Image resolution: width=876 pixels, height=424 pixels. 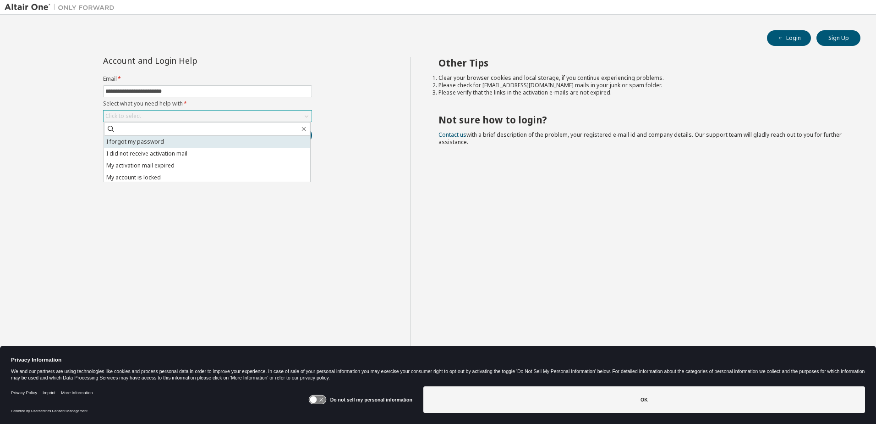 I want to click on h2: Other Tips, so click(x=642, y=63).